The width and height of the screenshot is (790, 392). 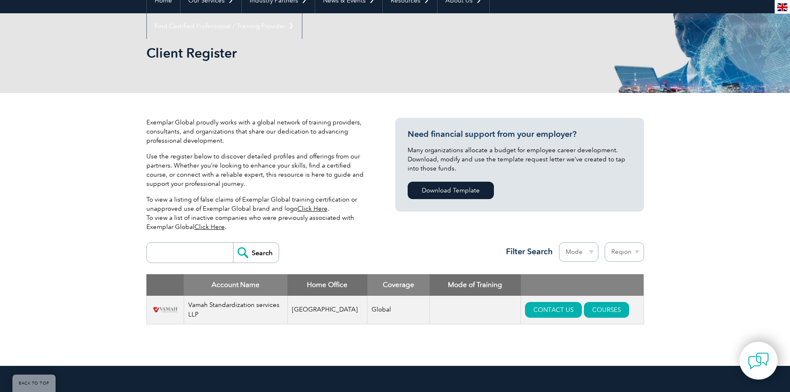 What do you see at coordinates (165, 309) in the screenshot?
I see `img: 587208bd-e299-ea11-a812-000d3a79722d-logo.png` at bounding box center [165, 309].